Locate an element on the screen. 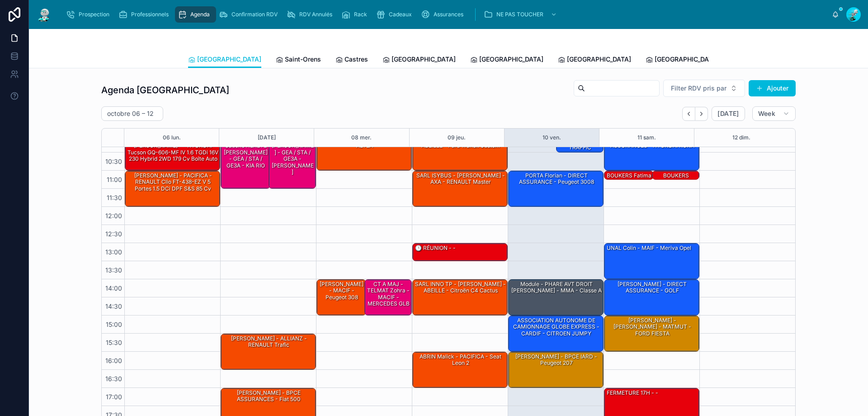  button: Next is located at coordinates (702, 113).